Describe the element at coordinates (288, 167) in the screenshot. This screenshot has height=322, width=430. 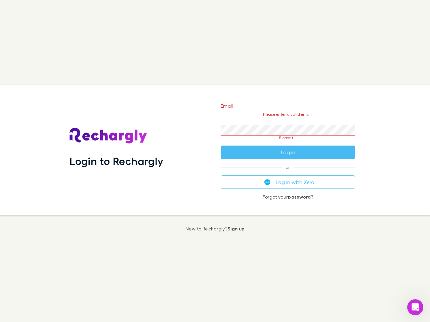
I see `span: or` at that location.